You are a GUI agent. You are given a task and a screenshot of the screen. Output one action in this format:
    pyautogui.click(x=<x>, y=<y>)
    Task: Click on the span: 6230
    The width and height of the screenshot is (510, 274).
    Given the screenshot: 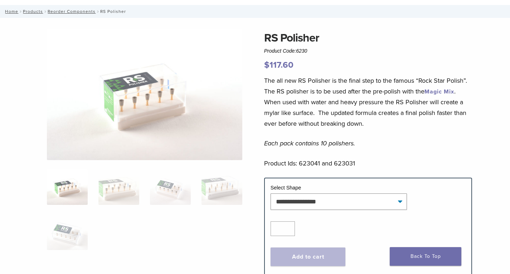 What is the action you would take?
    pyautogui.click(x=302, y=51)
    